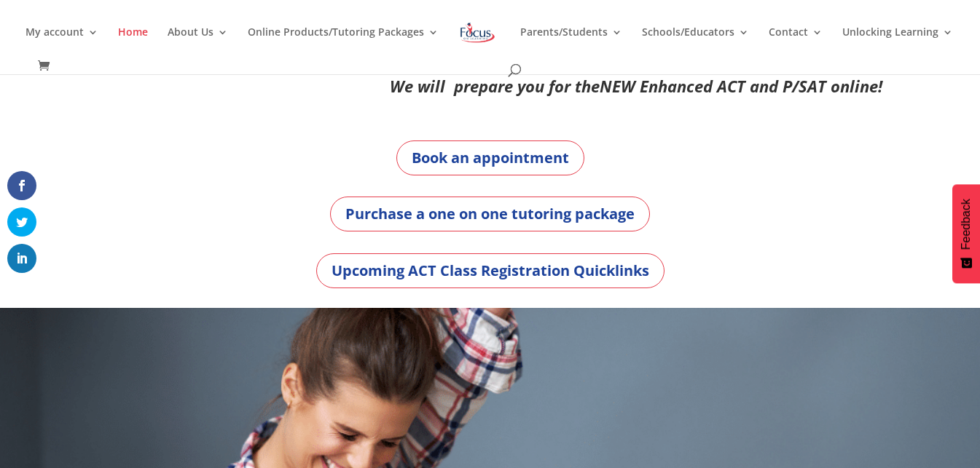 The height and width of the screenshot is (468, 980). Describe the element at coordinates (741, 86) in the screenshot. I see `em: NEW Enhanced ACT and P/SAT online!` at that location.